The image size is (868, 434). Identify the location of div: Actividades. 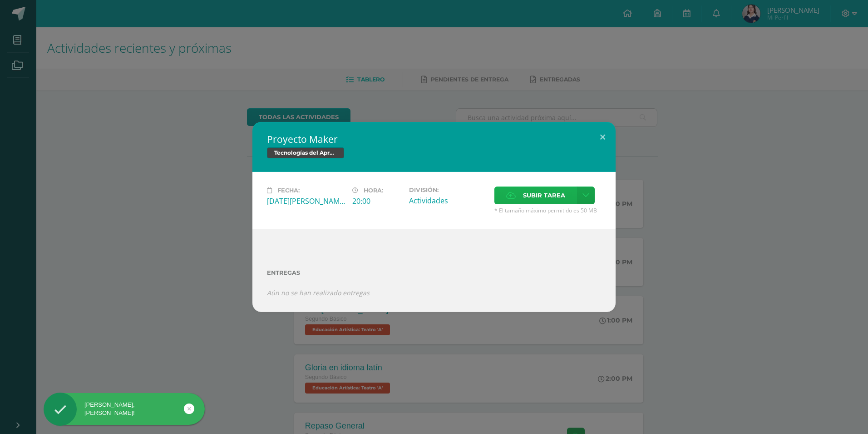
(448, 200).